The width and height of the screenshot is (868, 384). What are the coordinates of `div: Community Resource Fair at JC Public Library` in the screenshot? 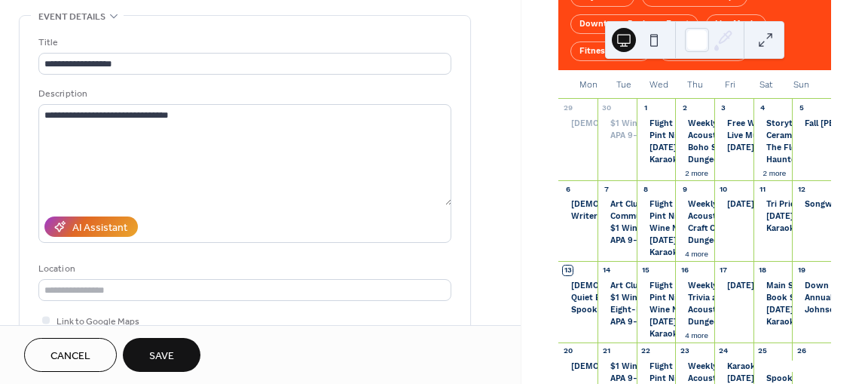 It's located at (617, 215).